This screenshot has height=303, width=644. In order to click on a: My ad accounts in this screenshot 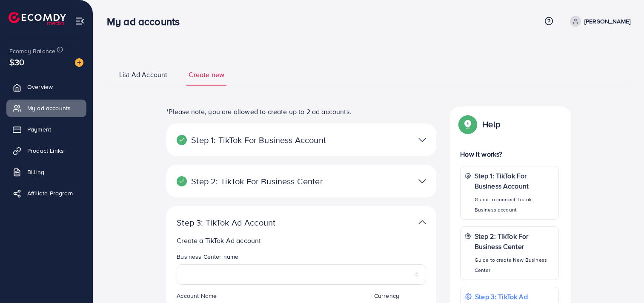, I will do `click(46, 108)`.